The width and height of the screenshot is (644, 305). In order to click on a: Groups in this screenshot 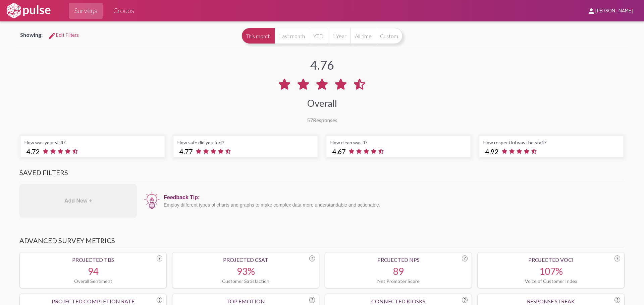, I will do `click(124, 10)`.